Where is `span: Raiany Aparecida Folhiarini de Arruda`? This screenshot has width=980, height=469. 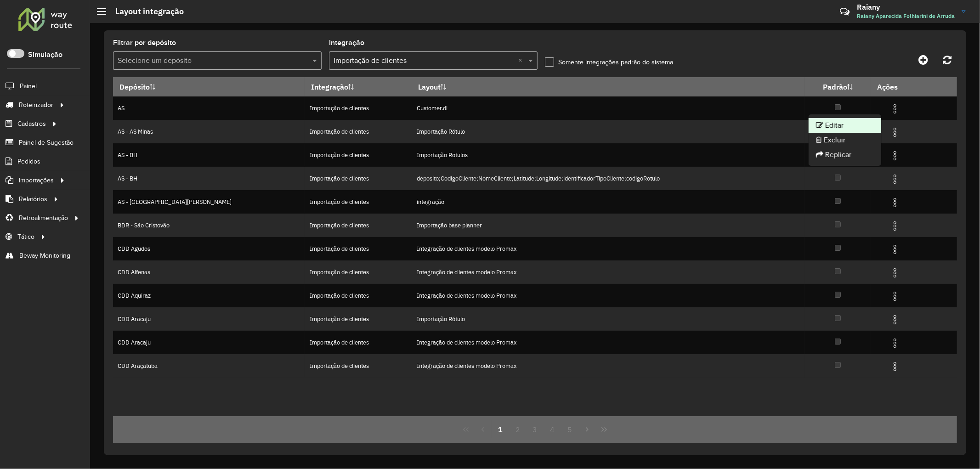 span: Raiany Aparecida Folhiarini de Arruda is located at coordinates (906, 16).